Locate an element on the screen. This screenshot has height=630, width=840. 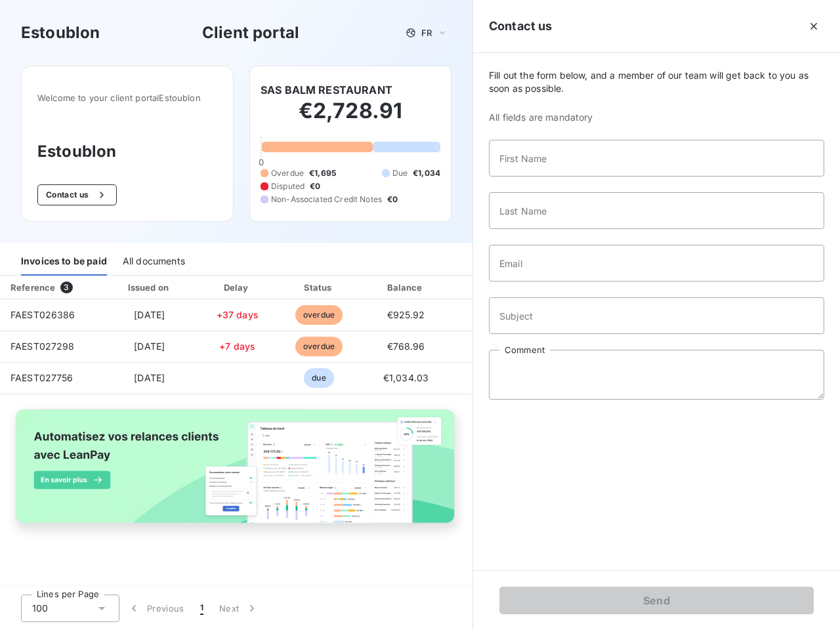
span: FAEST026386 is located at coordinates (43, 315).